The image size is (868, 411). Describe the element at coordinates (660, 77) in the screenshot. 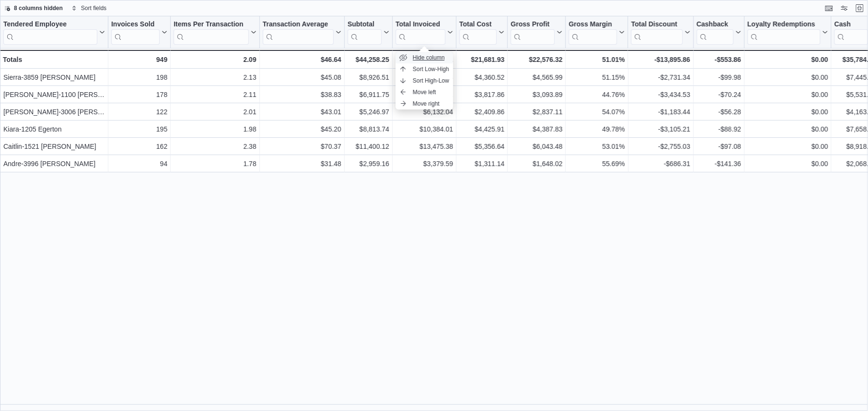

I see `div: -$2,731.34` at that location.